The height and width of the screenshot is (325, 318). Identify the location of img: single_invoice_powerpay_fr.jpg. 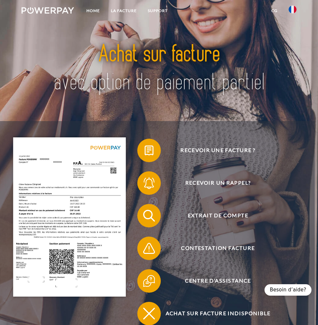
(69, 217).